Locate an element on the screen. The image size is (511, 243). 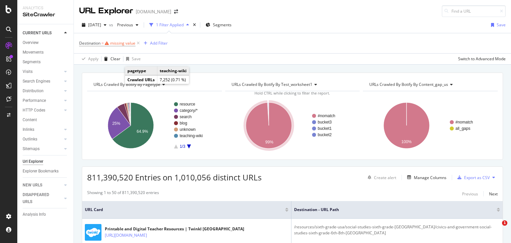
a: Movements is located at coordinates (46, 52).